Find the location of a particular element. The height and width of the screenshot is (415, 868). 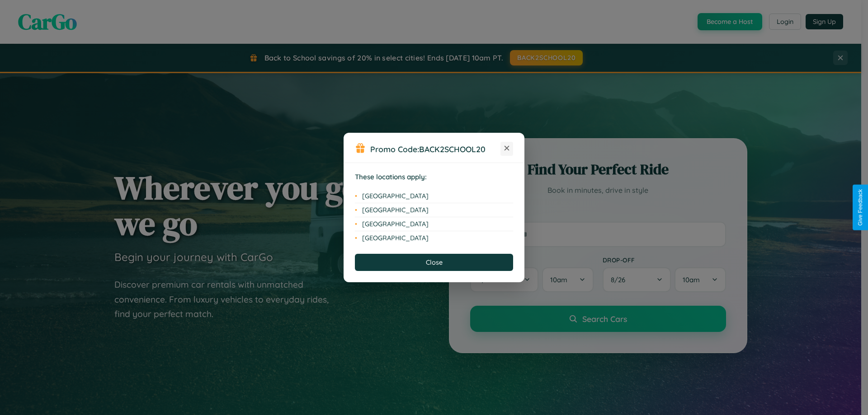

strong: These locations apply: is located at coordinates (391, 177).